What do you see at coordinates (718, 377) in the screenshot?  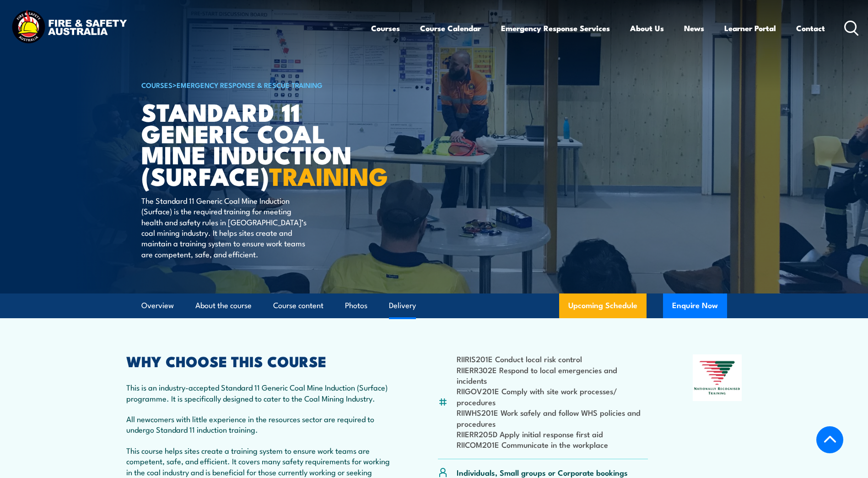 I see `img: Nationally Recognised Training logo.` at bounding box center [718, 377].